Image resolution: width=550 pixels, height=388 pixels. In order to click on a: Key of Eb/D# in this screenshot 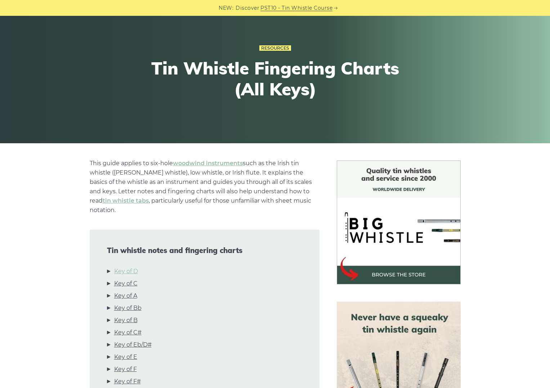, I will do `click(133, 345)`.